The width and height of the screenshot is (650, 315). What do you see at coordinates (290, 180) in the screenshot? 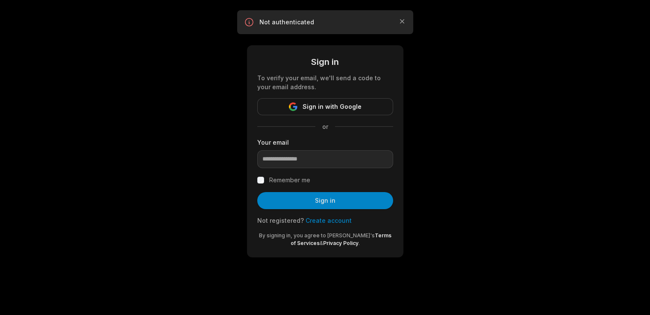
I see `label: Remember me` at bounding box center [290, 180].